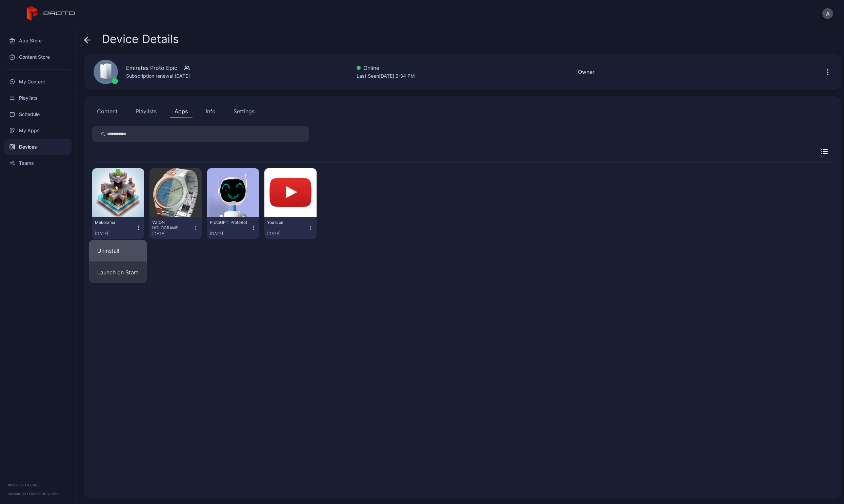 The width and height of the screenshot is (844, 504). What do you see at coordinates (44, 493) in the screenshot?
I see `a: Terms Of Service` at bounding box center [44, 493].